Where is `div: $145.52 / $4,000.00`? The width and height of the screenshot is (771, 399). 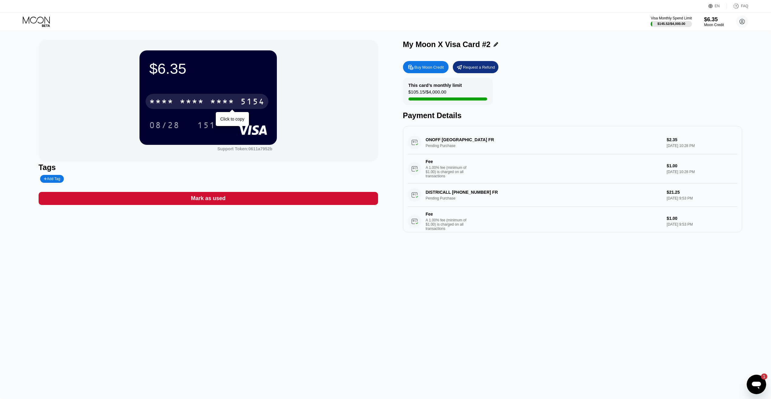
div: $145.52 / $4,000.00 is located at coordinates (671, 24).